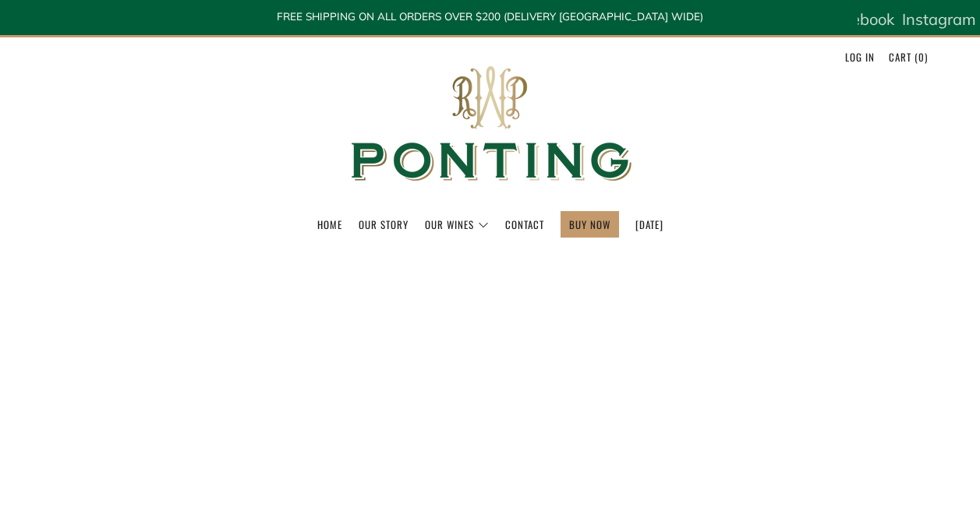 This screenshot has width=980, height=525. I want to click on a: Instagram, so click(939, 20).